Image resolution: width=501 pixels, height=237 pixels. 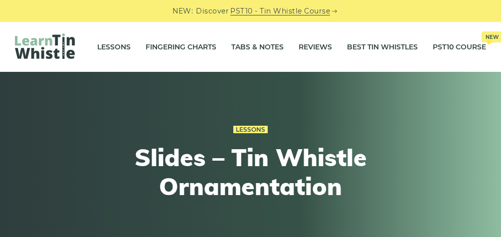 I want to click on a: PST10 CourseNew, so click(x=459, y=47).